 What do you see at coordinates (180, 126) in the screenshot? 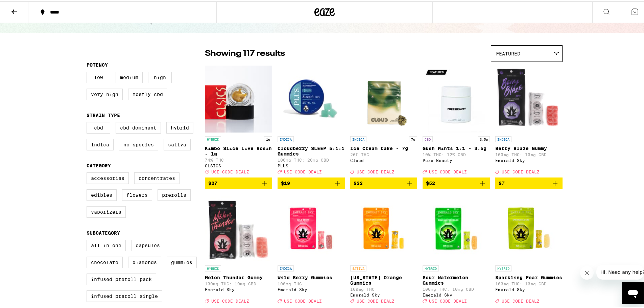
I see `label: Hybrid` at bounding box center [180, 126].